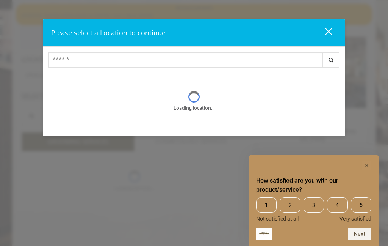 The width and height of the screenshot is (388, 246). What do you see at coordinates (361, 205) in the screenshot?
I see `span: 5` at bounding box center [361, 205].